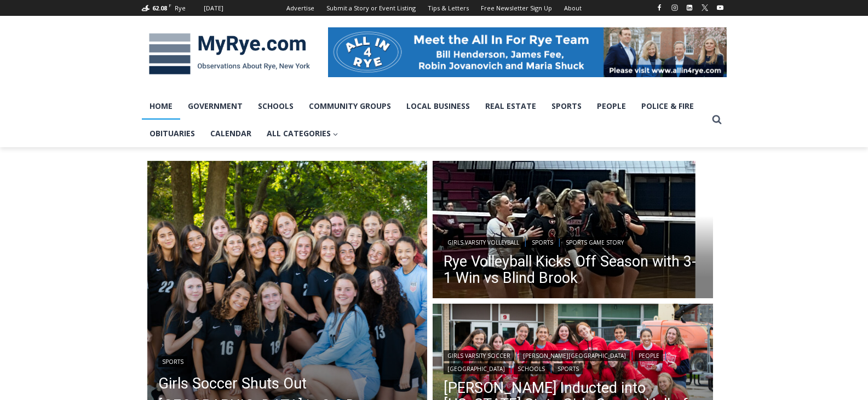 This screenshot has width=868, height=400. I want to click on a: Read More Rye Volleyball Kicks Off Season with 3-1 Win vs Blind Brook, so click(573, 231).